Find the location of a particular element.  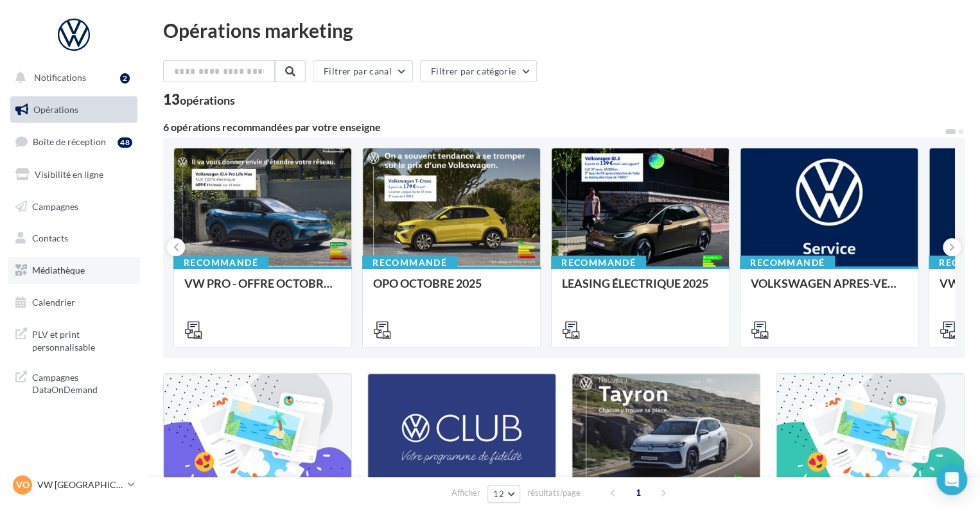

span: Afficher is located at coordinates (466, 492).